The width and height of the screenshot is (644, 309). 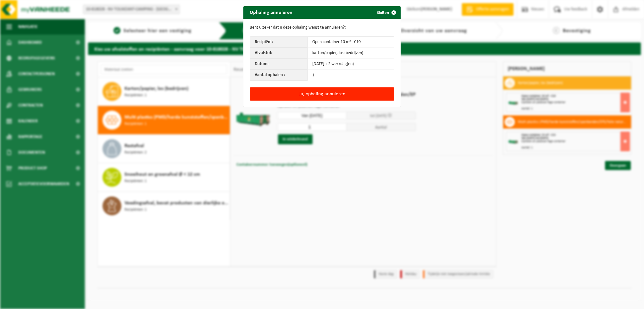 I want to click on th: Afvalstof:, so click(x=279, y=53).